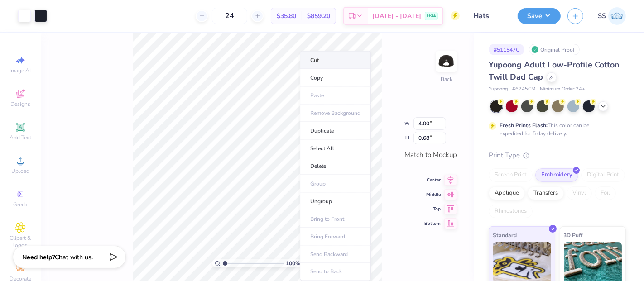 The height and width of the screenshot is (281, 644). I want to click on span: Image AI, so click(21, 71).